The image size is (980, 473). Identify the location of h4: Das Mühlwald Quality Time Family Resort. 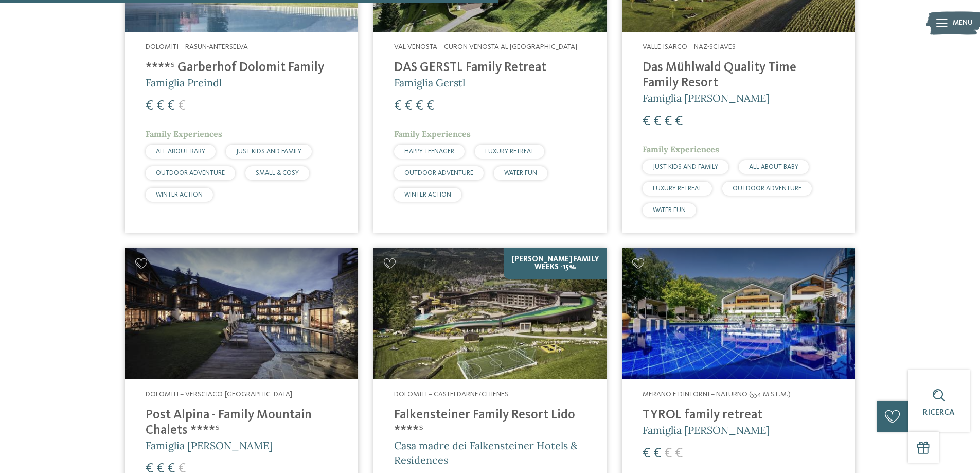
(738, 76).